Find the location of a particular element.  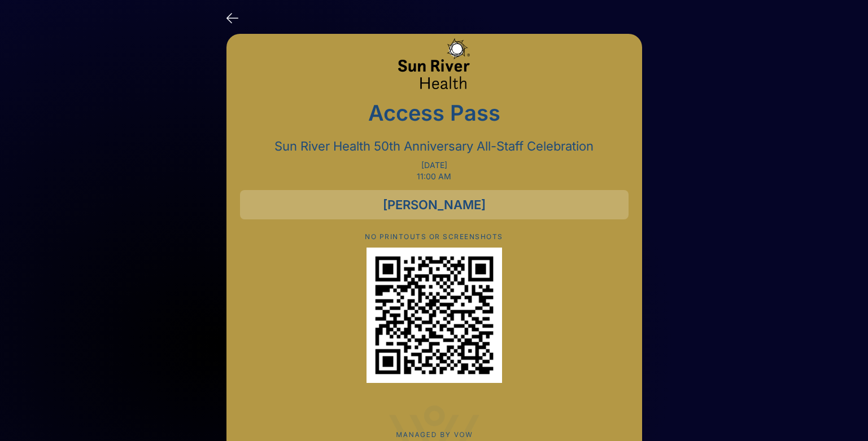

p: Sun River Health 50th Anniversary All-Staff Celebration is located at coordinates (434, 146).